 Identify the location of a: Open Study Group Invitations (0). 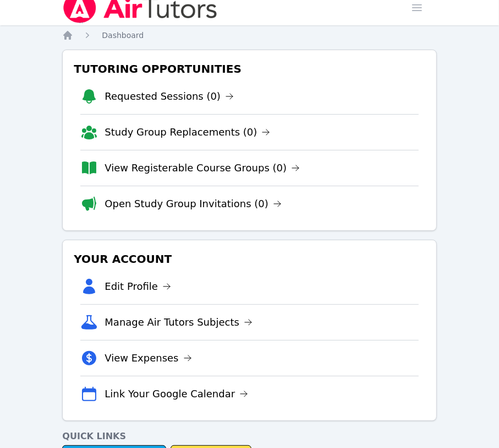
(193, 204).